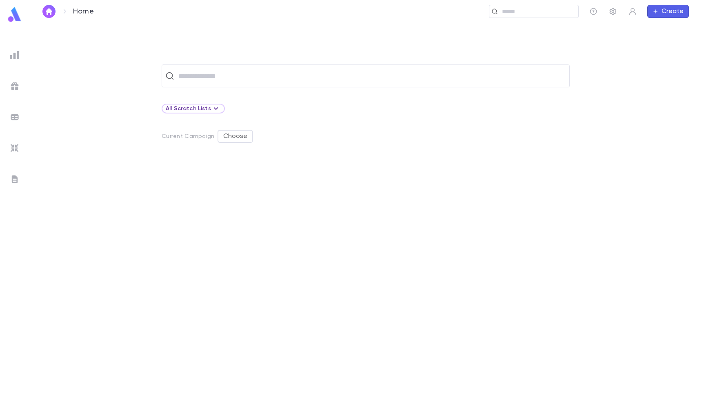  What do you see at coordinates (15, 14) in the screenshot?
I see `img: logo` at bounding box center [15, 14].